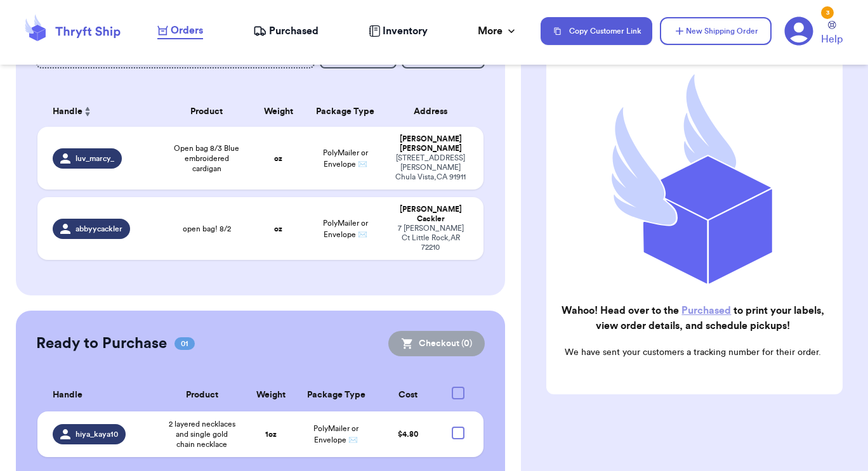  I want to click on h2: Wahoo! Head over to the to print your labels, view order details, and schedule pickups!, so click(692, 318).